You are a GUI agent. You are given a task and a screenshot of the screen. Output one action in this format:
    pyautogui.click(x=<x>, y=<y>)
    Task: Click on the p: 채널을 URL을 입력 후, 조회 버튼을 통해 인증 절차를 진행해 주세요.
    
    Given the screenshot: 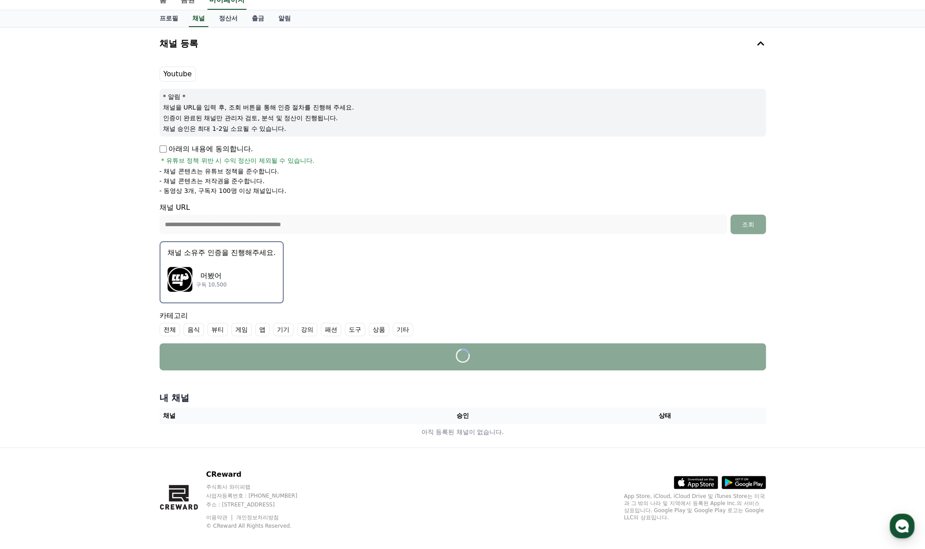 What is the action you would take?
    pyautogui.click(x=463, y=107)
    